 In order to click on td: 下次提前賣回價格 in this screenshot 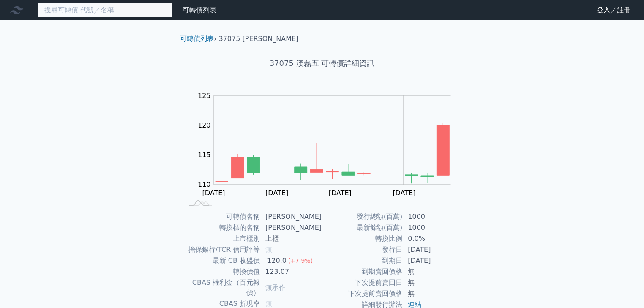, I will do `click(362, 294)`.